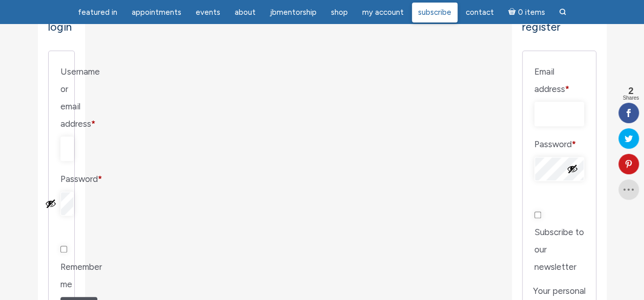  What do you see at coordinates (156, 12) in the screenshot?
I see `a: Appointments` at bounding box center [156, 12].